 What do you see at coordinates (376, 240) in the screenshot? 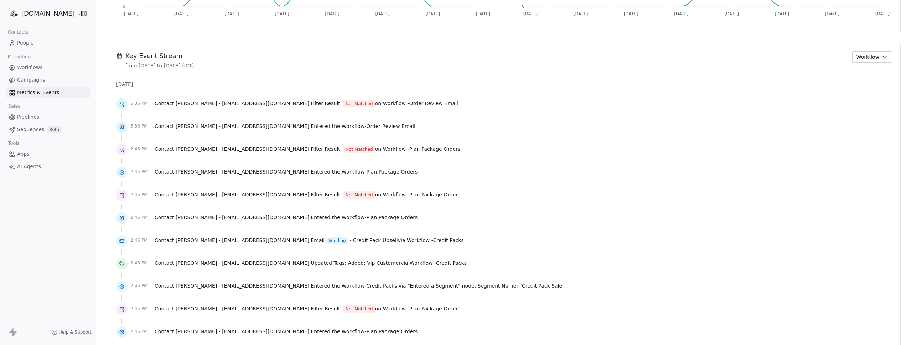
I see `span: Credit Pack Upsell` at bounding box center [376, 240].